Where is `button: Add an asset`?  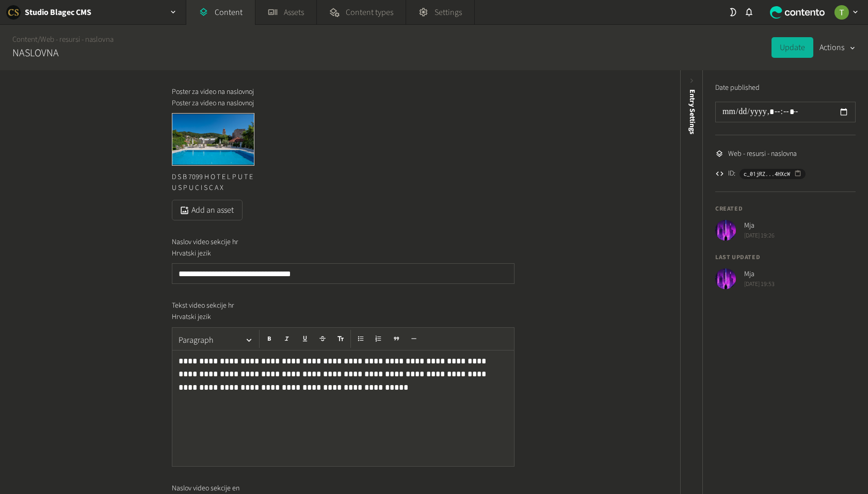 button: Add an asset is located at coordinates (207, 210).